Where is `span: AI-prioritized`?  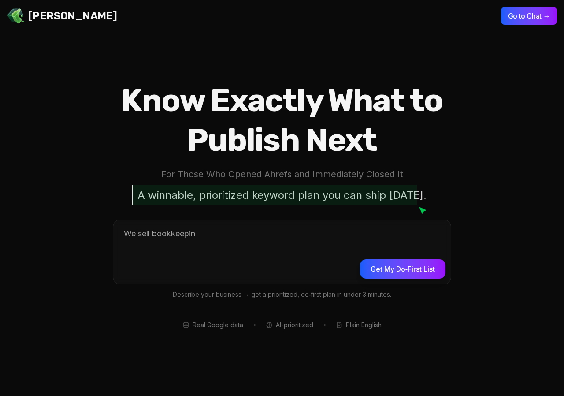 span: AI-prioritized is located at coordinates (294, 325).